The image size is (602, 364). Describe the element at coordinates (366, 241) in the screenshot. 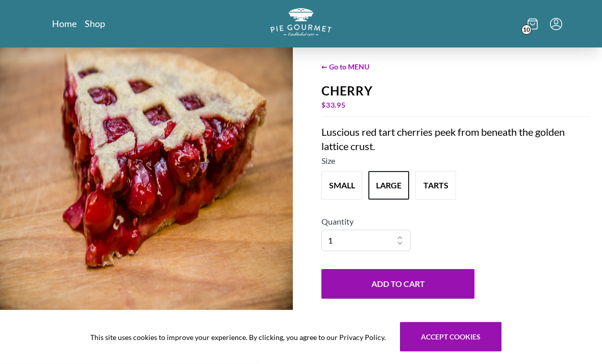

I see `select: Quantity` at that location.